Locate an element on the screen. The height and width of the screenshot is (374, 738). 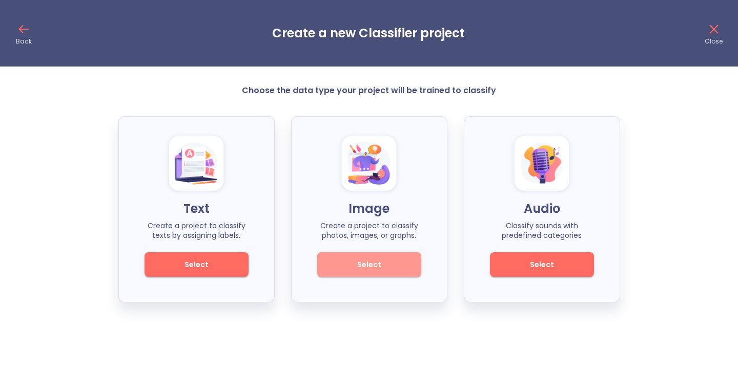
p: Audio is located at coordinates (541, 209).